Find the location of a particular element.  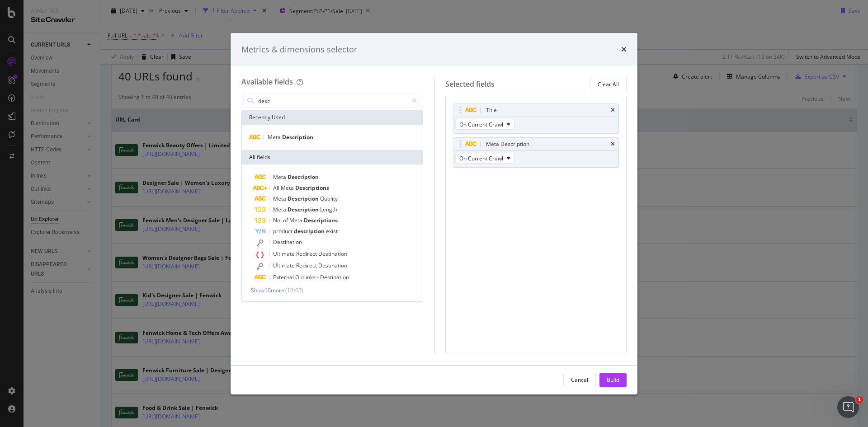

span: Show 10 more is located at coordinates (268, 290).